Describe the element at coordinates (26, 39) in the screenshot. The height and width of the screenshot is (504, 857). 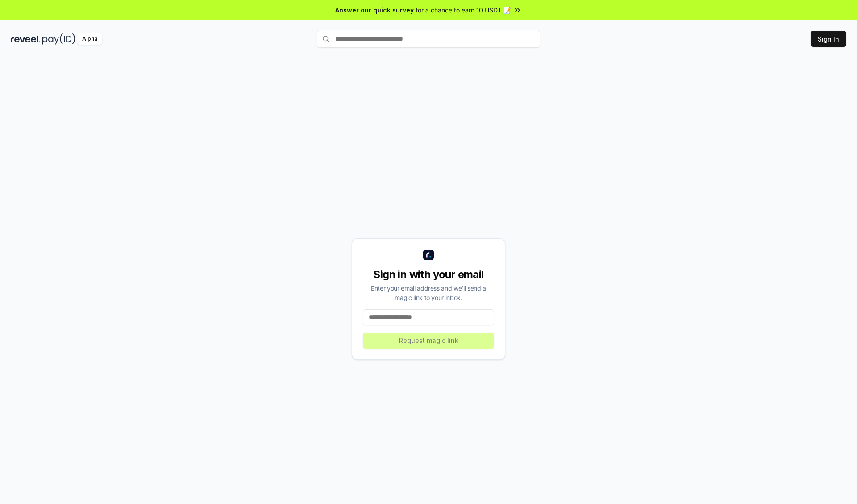
I see `img: reveel_dark` at that location.